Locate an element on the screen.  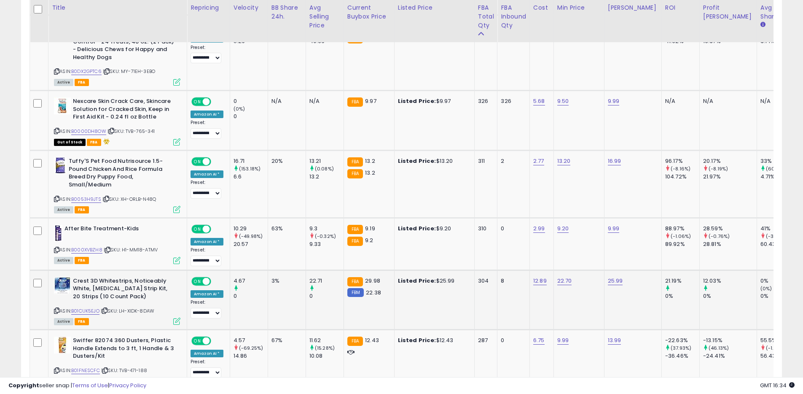
div: 0% is located at coordinates (730, 296).